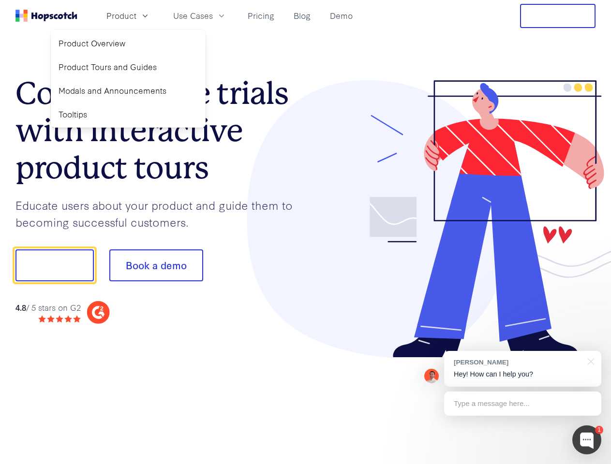  Describe the element at coordinates (341, 15) in the screenshot. I see `a: Demo` at that location.